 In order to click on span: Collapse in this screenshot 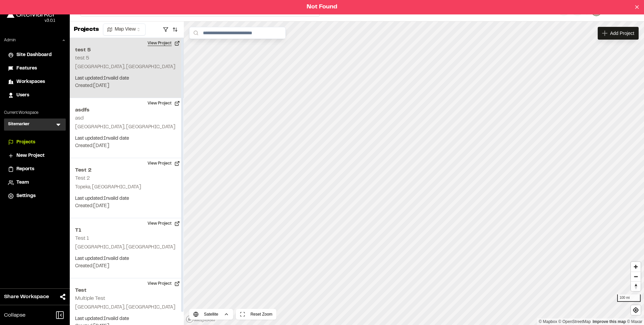, I will do `click(15, 315)`.